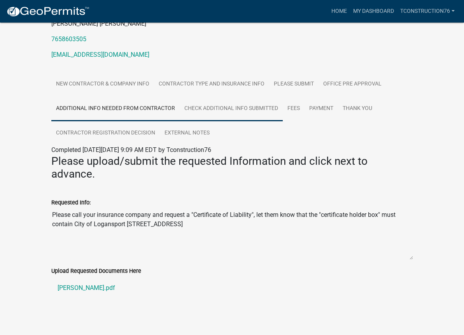  Describe the element at coordinates (231, 109) in the screenshot. I see `a: Check Additional Info Submitted` at that location.